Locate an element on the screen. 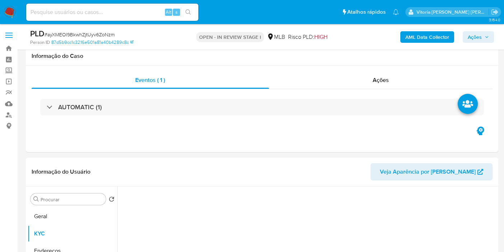  b: PLD is located at coordinates (37, 33).